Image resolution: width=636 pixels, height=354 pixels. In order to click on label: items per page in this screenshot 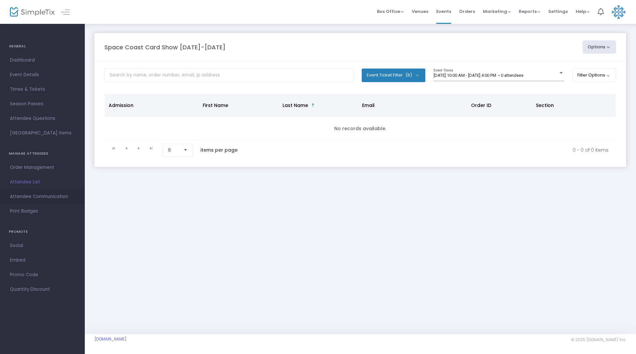, I will do `click(219, 150)`.